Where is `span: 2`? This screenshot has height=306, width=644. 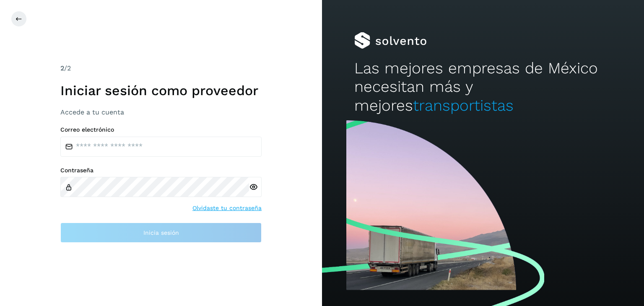
span: 2 is located at coordinates (62, 68).